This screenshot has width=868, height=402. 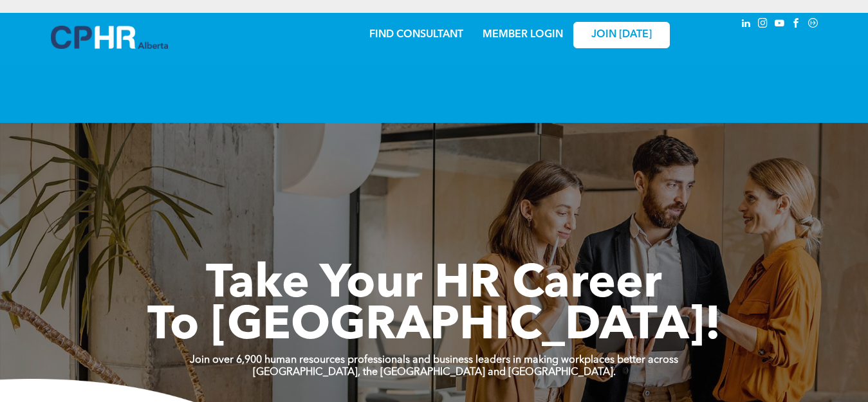 What do you see at coordinates (813, 24) in the screenshot?
I see `a: Social network` at bounding box center [813, 24].